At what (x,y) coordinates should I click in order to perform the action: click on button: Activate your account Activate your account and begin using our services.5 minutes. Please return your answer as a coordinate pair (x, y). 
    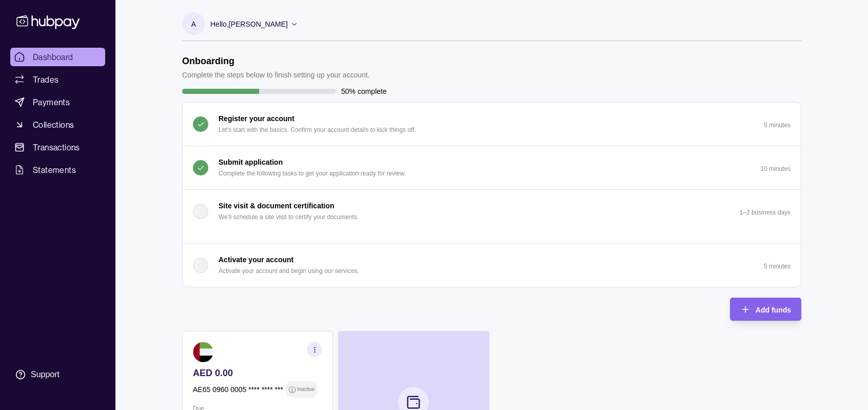
    Looking at the image, I should click on (491, 266).